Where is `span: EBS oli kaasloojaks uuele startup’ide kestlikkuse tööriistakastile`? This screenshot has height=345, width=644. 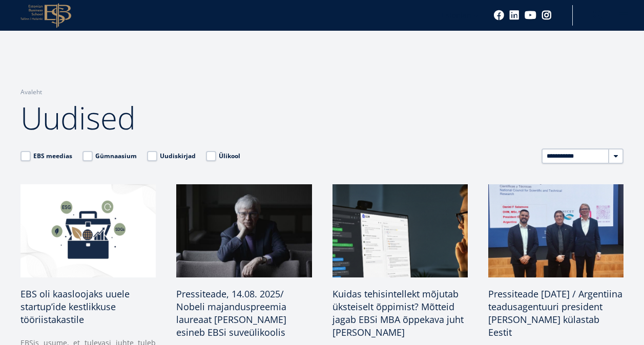 span: EBS oli kaasloojaks uuele startup’ide kestlikkuse tööriistakastile is located at coordinates (75, 307).